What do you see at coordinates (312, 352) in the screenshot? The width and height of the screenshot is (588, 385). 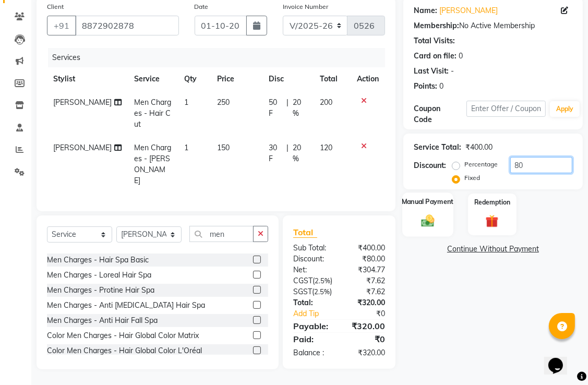 I see `div: Balance :` at bounding box center [312, 352].